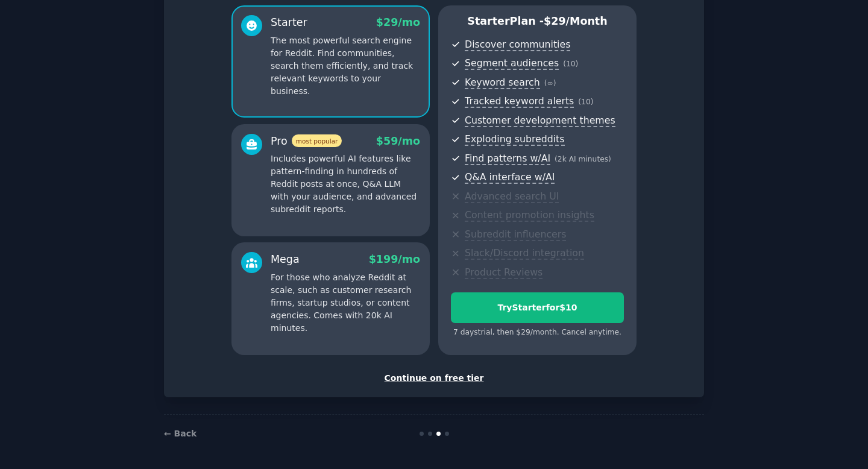 This screenshot has width=868, height=469. What do you see at coordinates (507, 159) in the screenshot?
I see `span: Find patterns w/AI` at bounding box center [507, 159].